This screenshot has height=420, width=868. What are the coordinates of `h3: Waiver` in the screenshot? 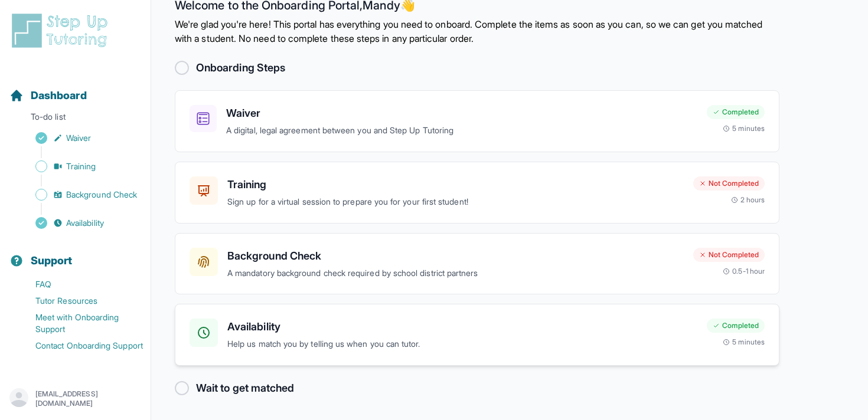 It's located at (462, 113).